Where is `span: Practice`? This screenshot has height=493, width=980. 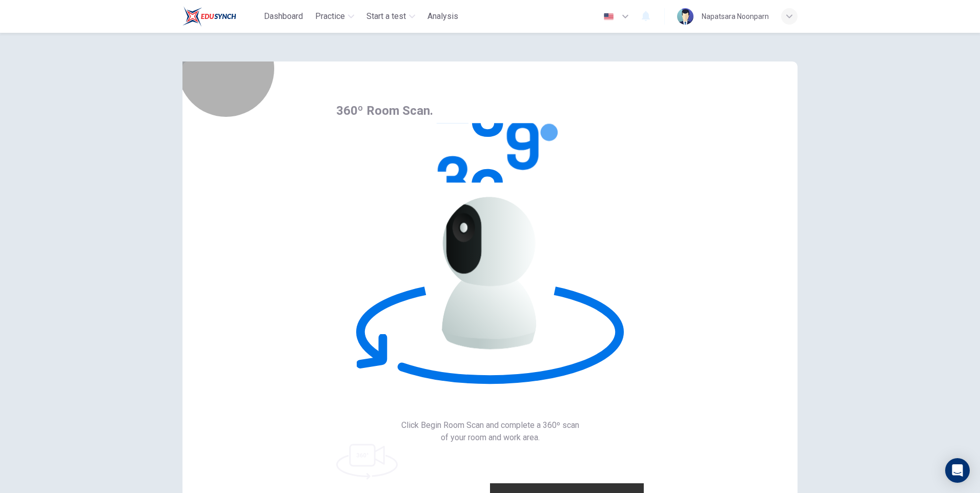
span: Practice is located at coordinates (330, 16).